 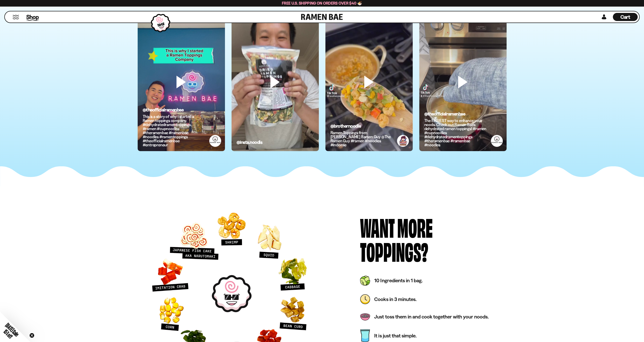 I want to click on button: Mobile Menu Trigger, so click(x=16, y=17).